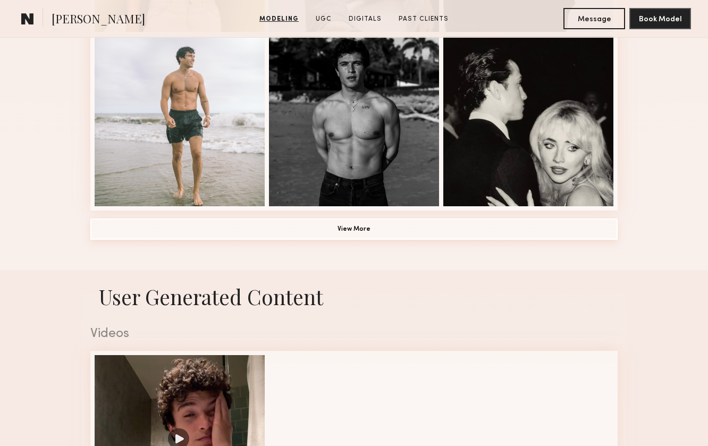 The image size is (708, 446). I want to click on button: Message, so click(594, 19).